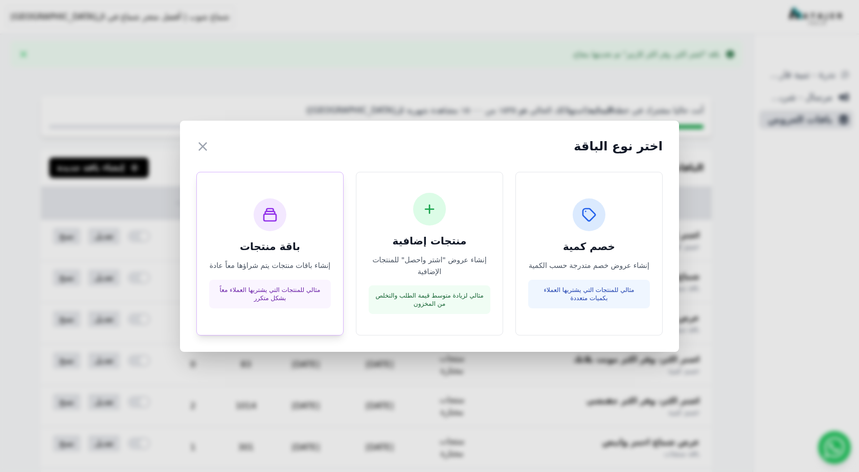 Image resolution: width=859 pixels, height=472 pixels. I want to click on p: إنشاء عروض "اشتر واحصل" للمنتجات الإضافية, so click(430, 266).